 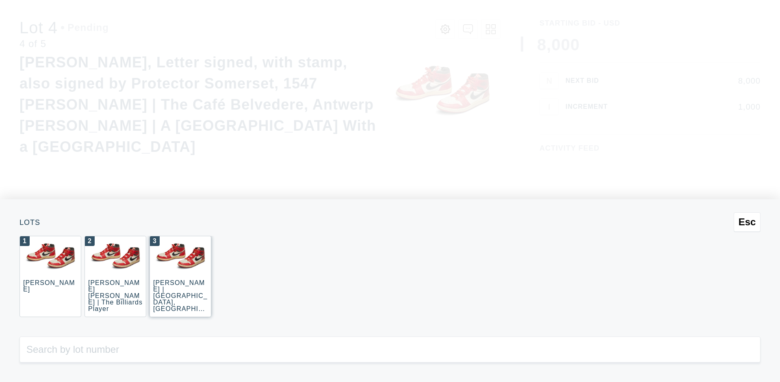 I want to click on button: Esc, so click(x=747, y=222).